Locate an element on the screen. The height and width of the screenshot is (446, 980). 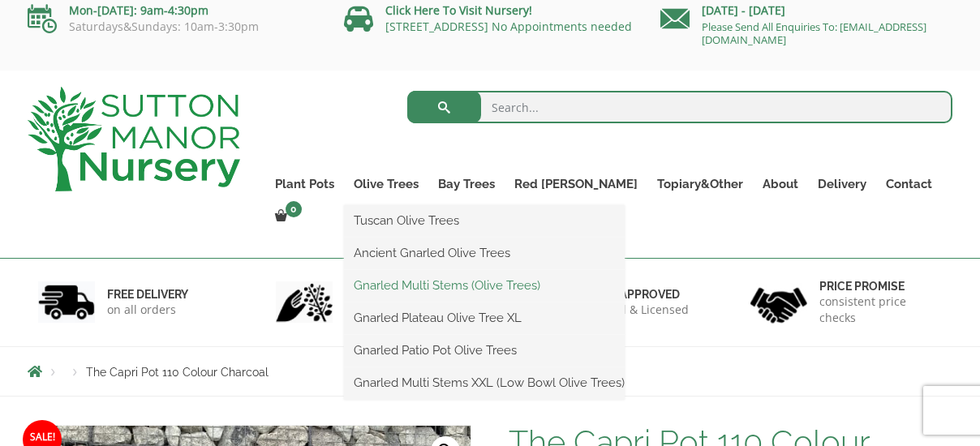
span: The Capri Pot 110 Colour Charcoal is located at coordinates (177, 372).